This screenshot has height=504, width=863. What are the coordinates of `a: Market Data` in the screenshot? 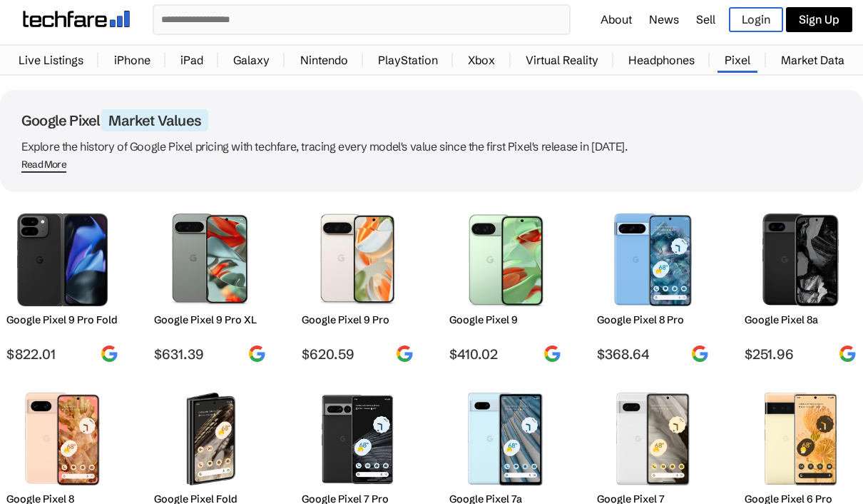 It's located at (813, 60).